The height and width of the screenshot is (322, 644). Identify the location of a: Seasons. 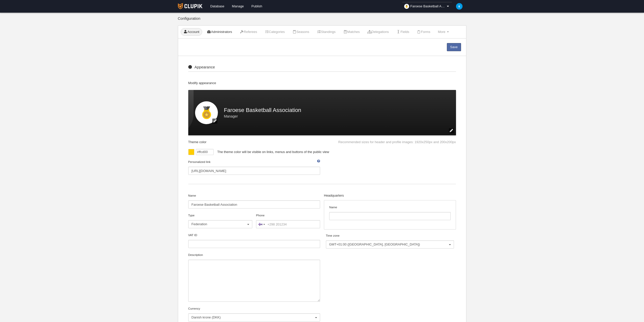
(301, 32).